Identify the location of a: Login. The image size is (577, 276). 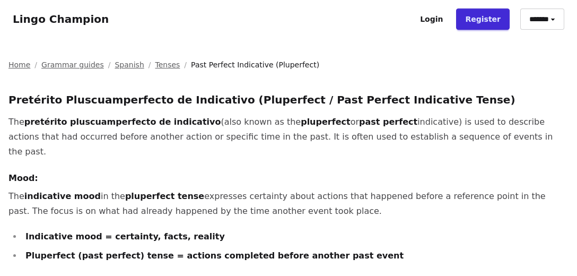
(431, 19).